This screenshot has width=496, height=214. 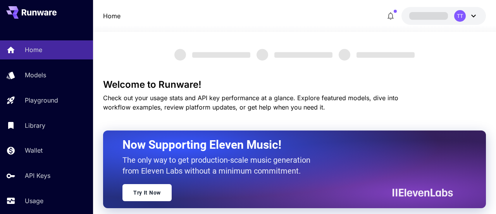 I want to click on p: Models, so click(x=35, y=75).